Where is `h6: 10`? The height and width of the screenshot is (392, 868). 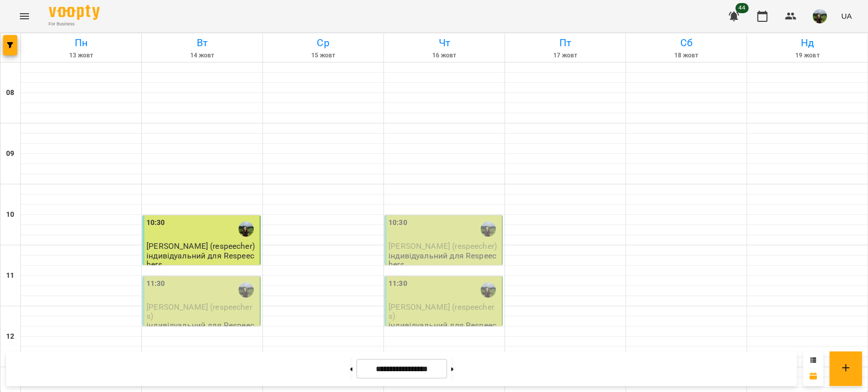 h6: 10 is located at coordinates (10, 215).